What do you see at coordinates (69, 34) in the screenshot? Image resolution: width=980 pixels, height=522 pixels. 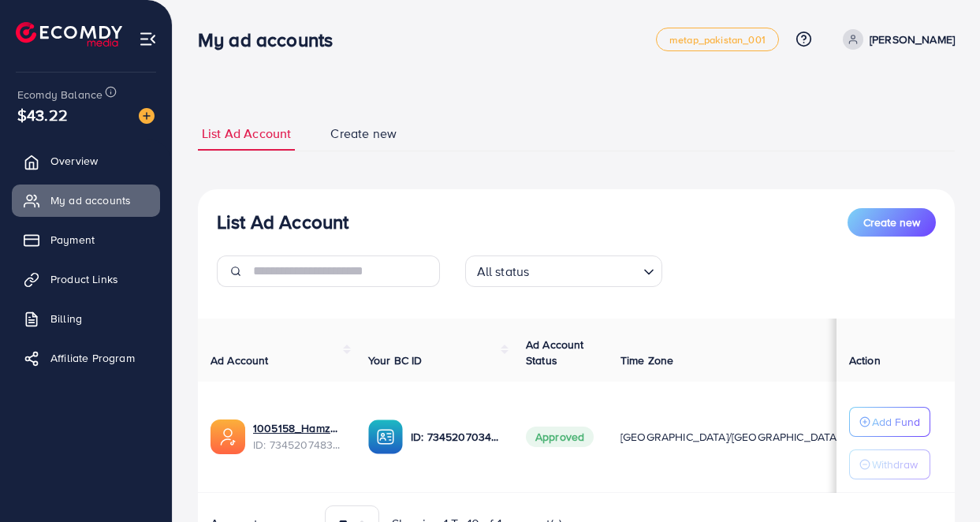 I see `a: logo` at bounding box center [69, 34].